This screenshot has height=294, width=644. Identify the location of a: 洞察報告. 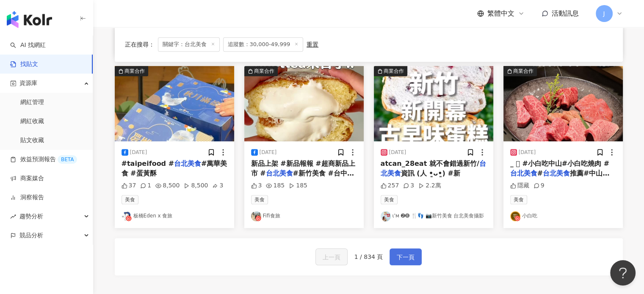
(27, 197).